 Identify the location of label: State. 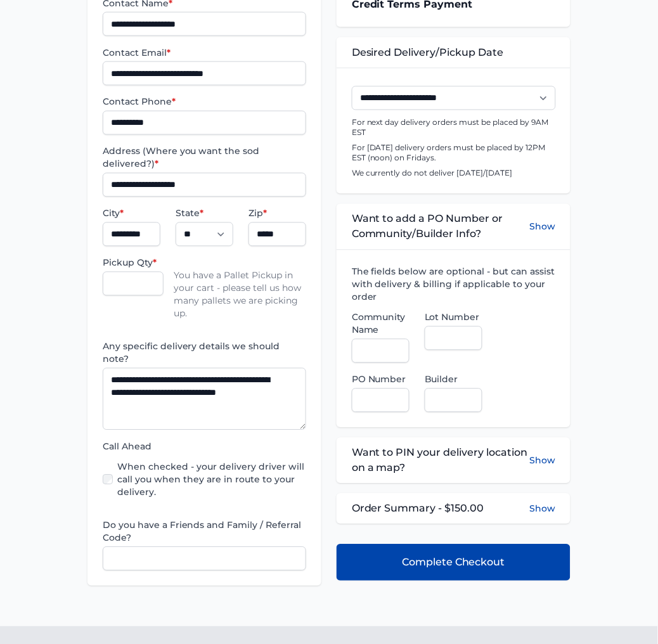
(205, 214).